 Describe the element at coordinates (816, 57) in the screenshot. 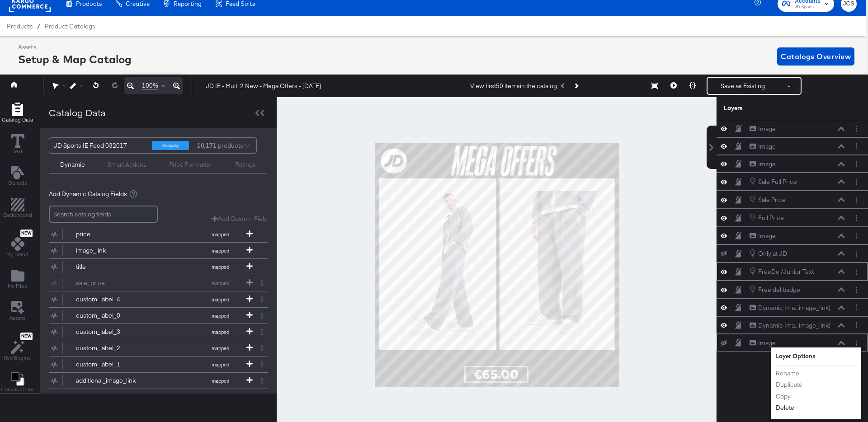

I see `button: Catalogs Overview` at that location.